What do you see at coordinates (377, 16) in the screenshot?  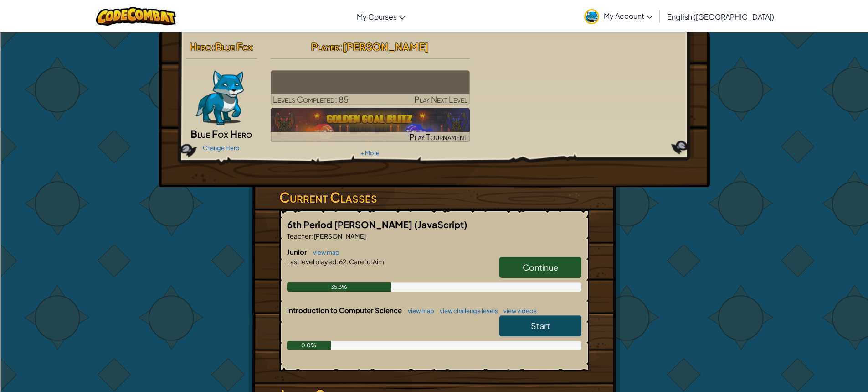 I see `span: My Courses` at bounding box center [377, 16].